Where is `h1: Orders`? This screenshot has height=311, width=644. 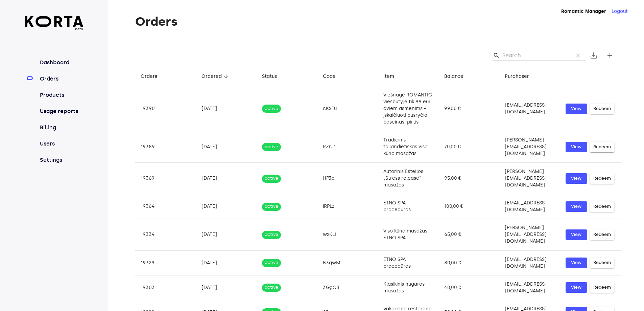 h1: Orders is located at coordinates (378, 22).